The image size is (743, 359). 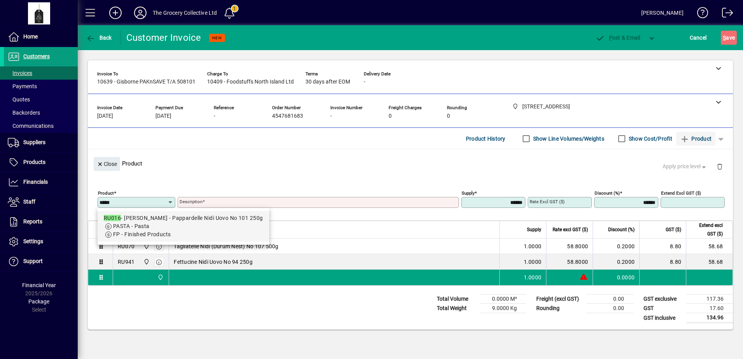 I want to click on span: Suppliers, so click(x=34, y=142).